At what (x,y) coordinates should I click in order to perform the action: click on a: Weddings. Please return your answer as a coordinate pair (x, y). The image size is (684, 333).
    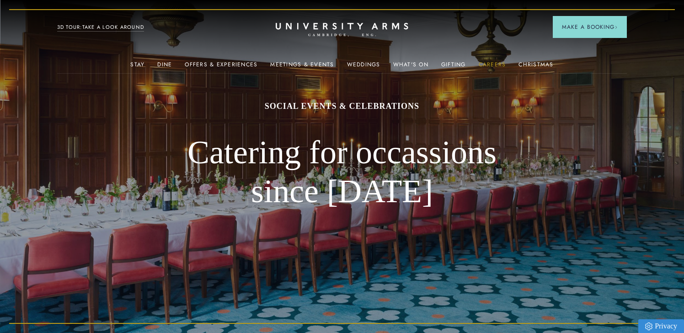
    Looking at the image, I should click on (364, 67).